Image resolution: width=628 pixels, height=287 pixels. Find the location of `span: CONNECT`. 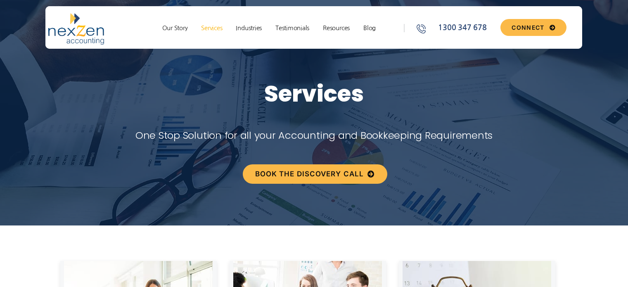

span: CONNECT is located at coordinates (528, 28).